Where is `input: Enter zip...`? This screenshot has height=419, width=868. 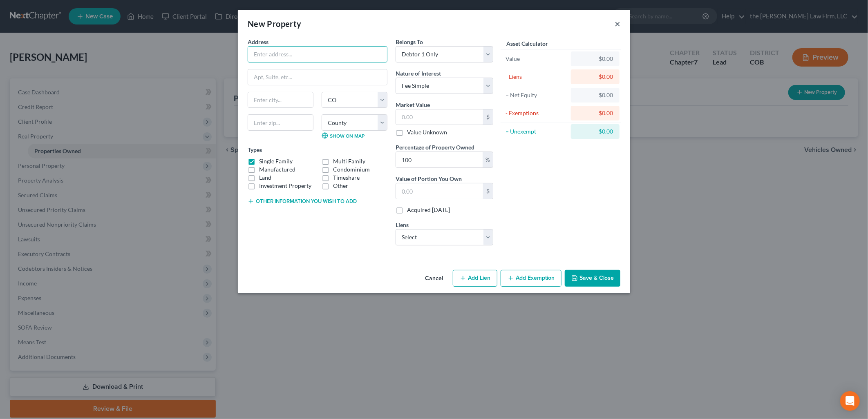 input: Enter zip... is located at coordinates (280, 122).